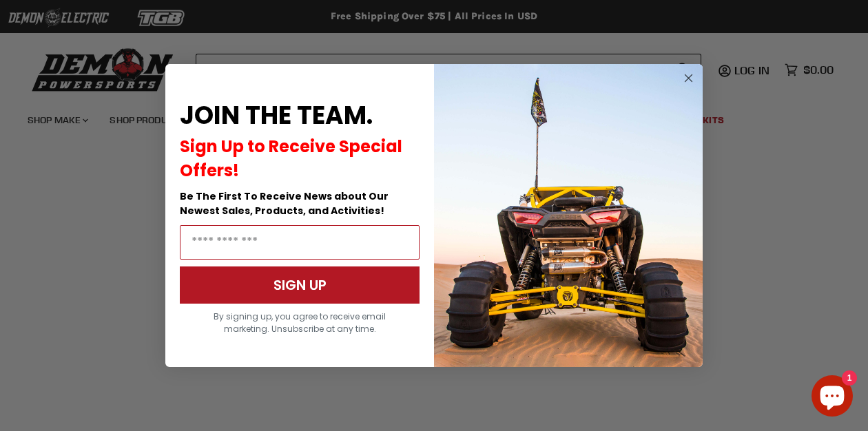  What do you see at coordinates (291, 159) in the screenshot?
I see `span: Sign Up to Receive Special Offers!` at bounding box center [291, 159].